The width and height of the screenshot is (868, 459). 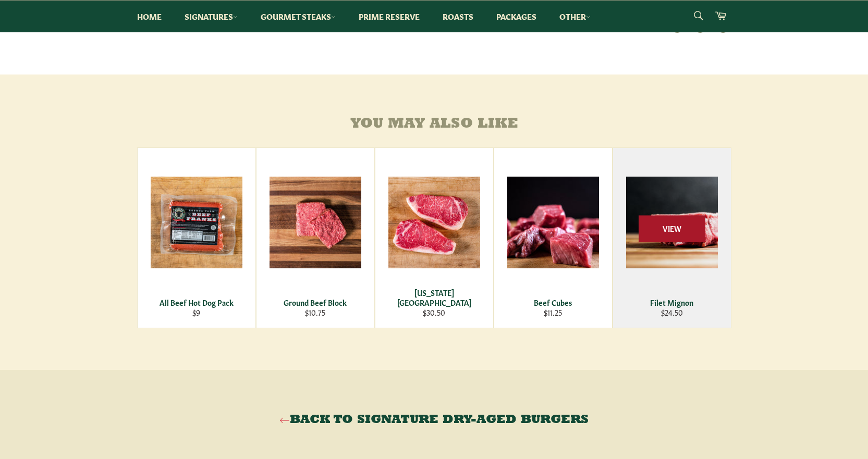 I want to click on a: Filet Mignon Filet Mignon $24.50 View, so click(x=672, y=238).